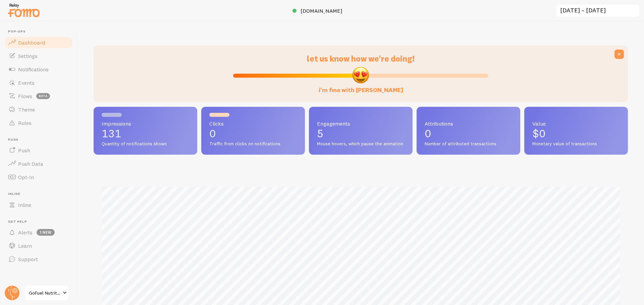  I want to click on a: Learn, so click(39, 246).